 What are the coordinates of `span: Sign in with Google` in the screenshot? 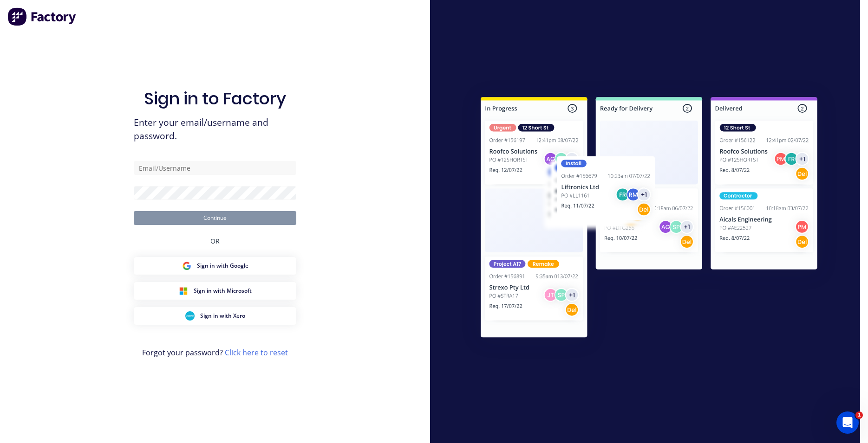 It's located at (222, 266).